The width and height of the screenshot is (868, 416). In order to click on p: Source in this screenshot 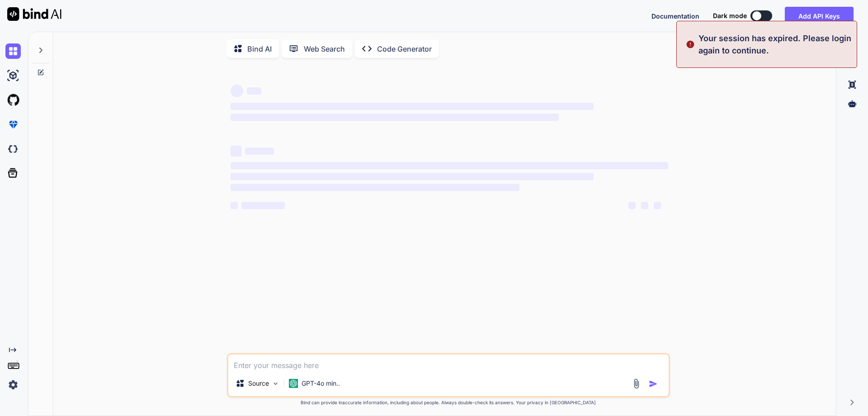, I will do `click(258, 383)`.